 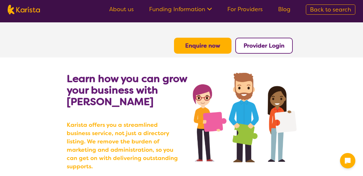 I want to click on button: Enquire now, so click(x=203, y=46).